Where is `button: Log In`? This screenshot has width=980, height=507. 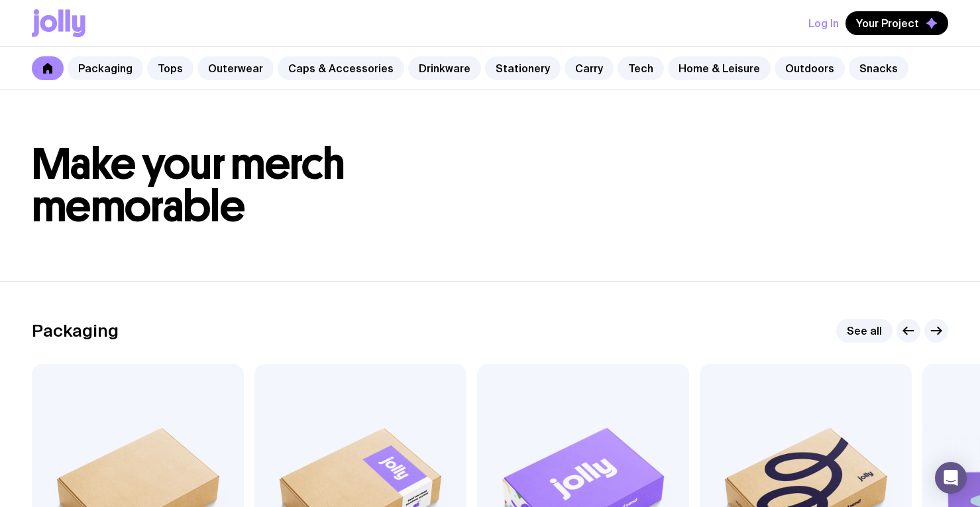 button: Log In is located at coordinates (824, 23).